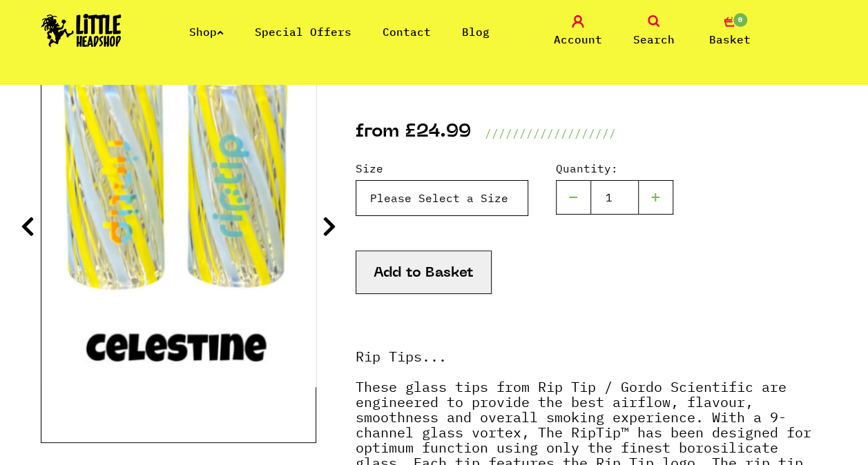  What do you see at coordinates (442, 168) in the screenshot?
I see `label: Size` at bounding box center [442, 168].